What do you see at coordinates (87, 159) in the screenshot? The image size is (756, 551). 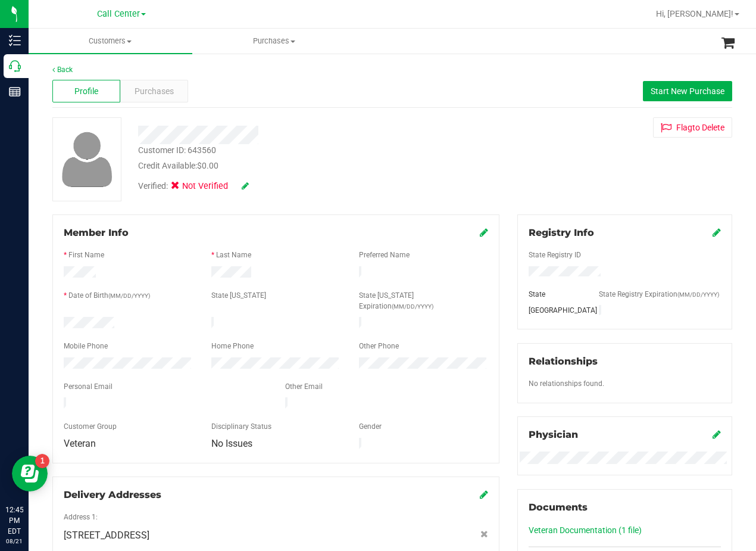 I see `img: user-icon.png` at bounding box center [87, 159].